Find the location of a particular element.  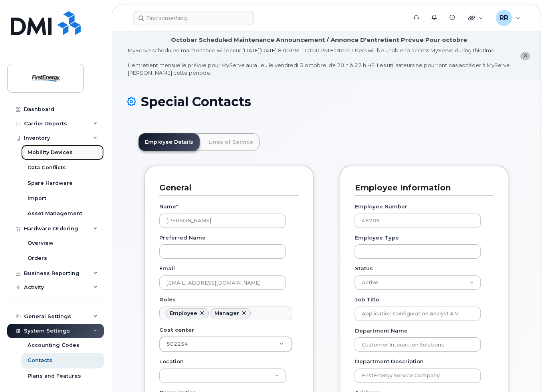

a: Lines of Service is located at coordinates (231, 142).